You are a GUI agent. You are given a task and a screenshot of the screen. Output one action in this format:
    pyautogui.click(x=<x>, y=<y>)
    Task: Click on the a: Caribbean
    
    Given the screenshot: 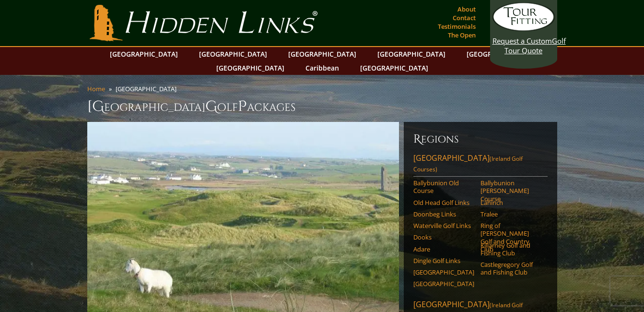 What is the action you would take?
    pyautogui.click(x=322, y=68)
    